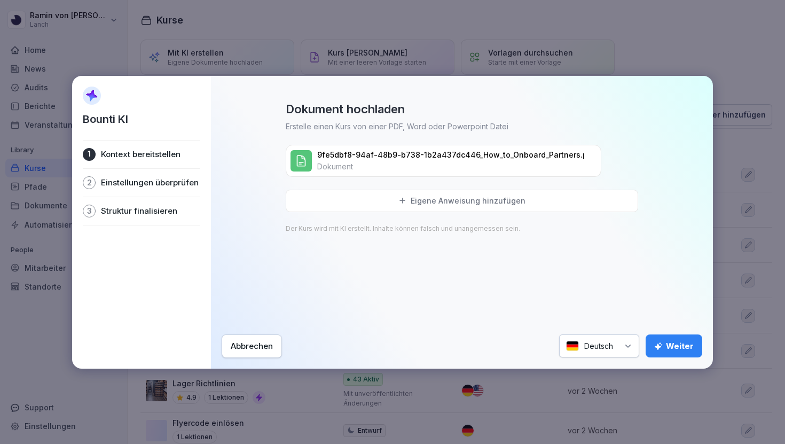 The width and height of the screenshot is (785, 444). Describe the element at coordinates (149, 183) in the screenshot. I see `p: Einstellungen überprüfen` at that location.